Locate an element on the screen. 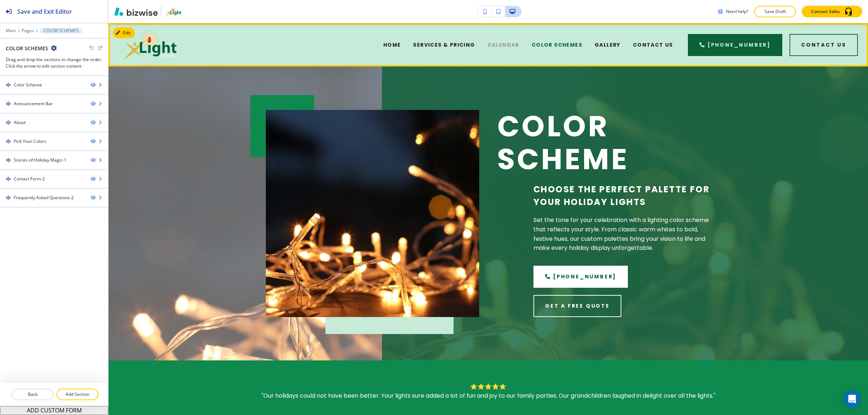  div: SERVICES & PRICING is located at coordinates (444, 45).